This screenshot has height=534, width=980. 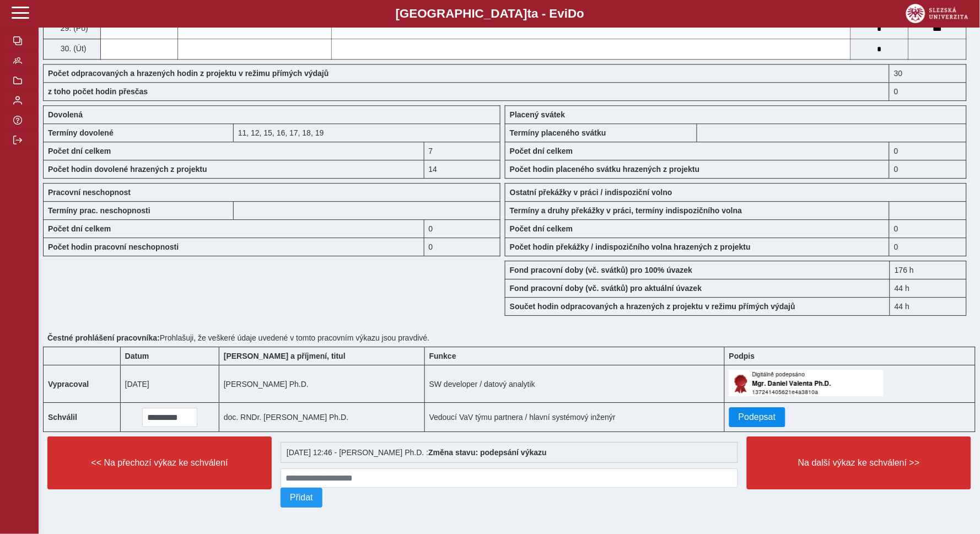 I want to click on div: 30, so click(x=928, y=73).